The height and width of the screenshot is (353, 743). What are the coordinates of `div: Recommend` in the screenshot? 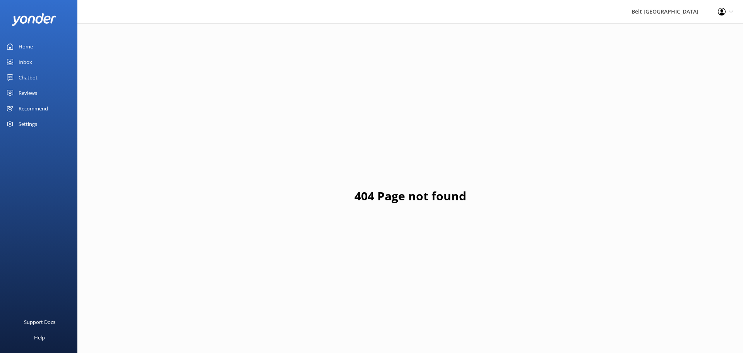 It's located at (33, 108).